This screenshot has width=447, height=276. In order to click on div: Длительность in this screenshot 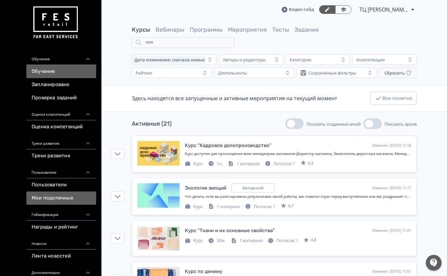, I will do `click(233, 73)`.